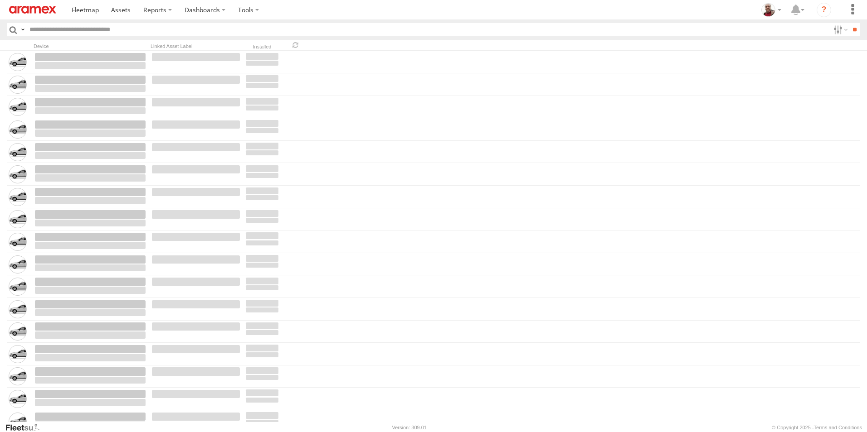 This screenshot has height=432, width=867. I want to click on div: Majdi Ghannoudi, so click(771, 10).